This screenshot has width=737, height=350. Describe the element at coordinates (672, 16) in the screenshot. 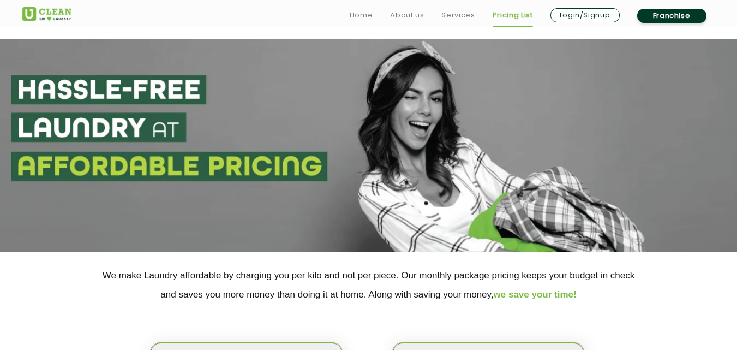

I see `a: Franchise` at that location.